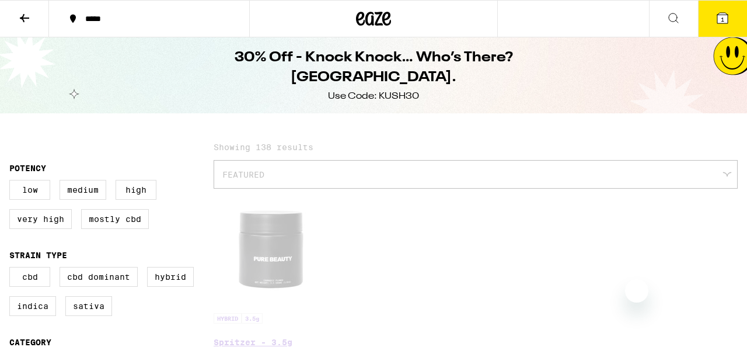  I want to click on label: CBD, so click(30, 277).